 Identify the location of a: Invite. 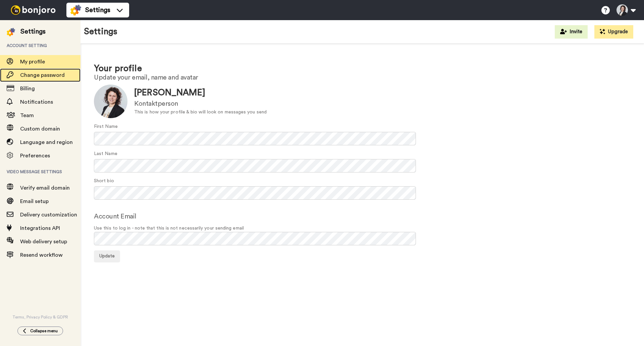
(571, 32).